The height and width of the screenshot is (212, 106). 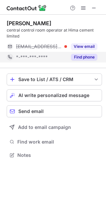 What do you see at coordinates (54, 155) in the screenshot?
I see `button: Notes` at bounding box center [54, 155].